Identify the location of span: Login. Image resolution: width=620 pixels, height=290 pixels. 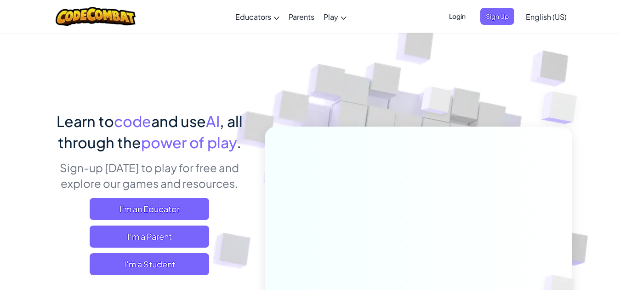
(458, 16).